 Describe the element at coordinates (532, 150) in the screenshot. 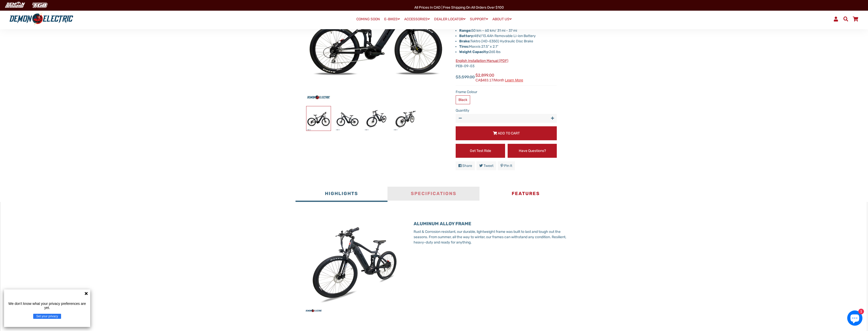

I see `a: Have Questions?` at that location.